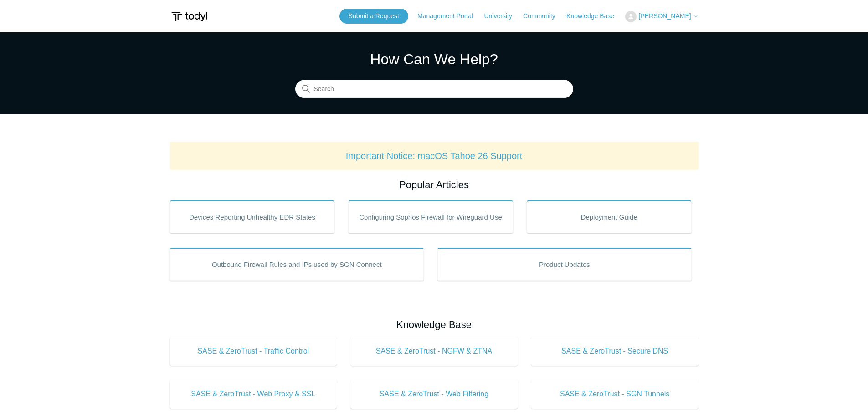  Describe the element at coordinates (615, 394) in the screenshot. I see `a: SASE & ZeroTrust - SGN Tunnels` at that location.